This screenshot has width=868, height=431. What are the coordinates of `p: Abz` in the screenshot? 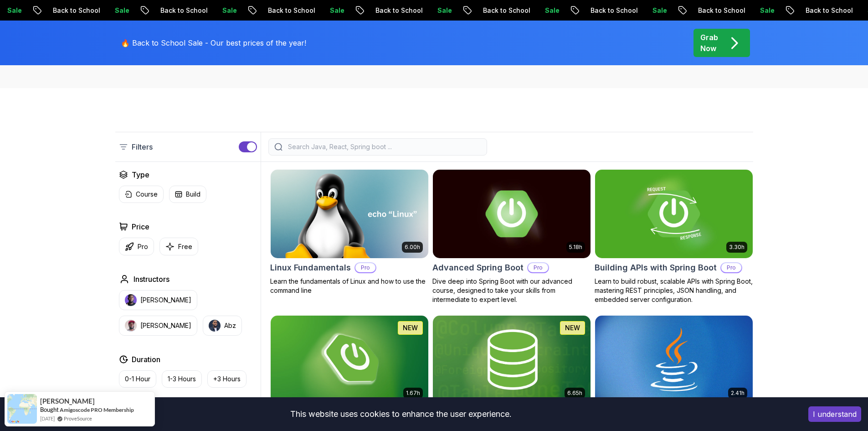 It's located at (230, 326).